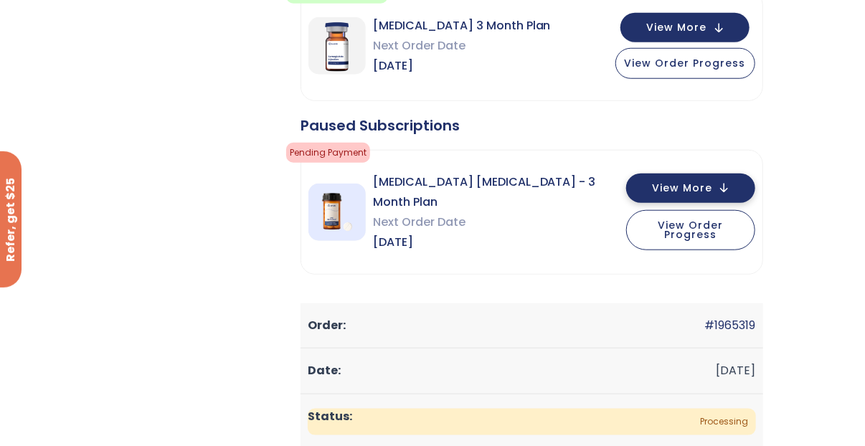  I want to click on span: Pending Payment, so click(328, 153).